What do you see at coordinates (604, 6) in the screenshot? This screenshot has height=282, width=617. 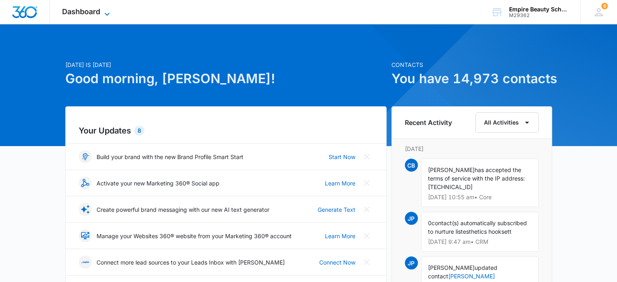 I see `div: notifications count` at bounding box center [604, 6].